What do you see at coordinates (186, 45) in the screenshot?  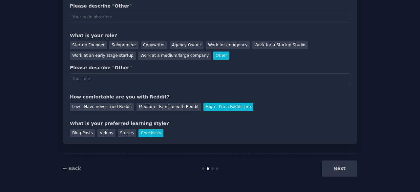 I see `div: Agency Owner` at bounding box center [186, 45].